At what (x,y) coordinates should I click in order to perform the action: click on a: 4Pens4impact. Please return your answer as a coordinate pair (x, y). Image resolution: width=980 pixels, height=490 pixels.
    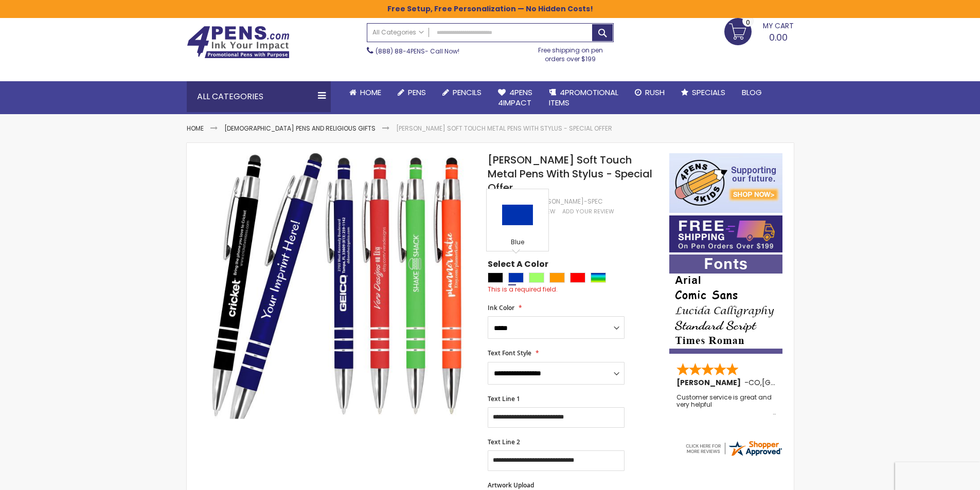
    Looking at the image, I should click on (515, 97).